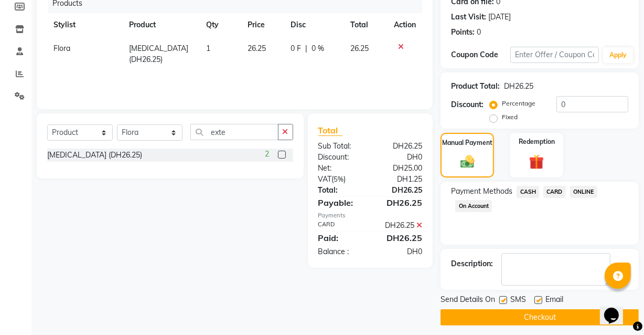  I want to click on span: Payment Methods, so click(482, 191).